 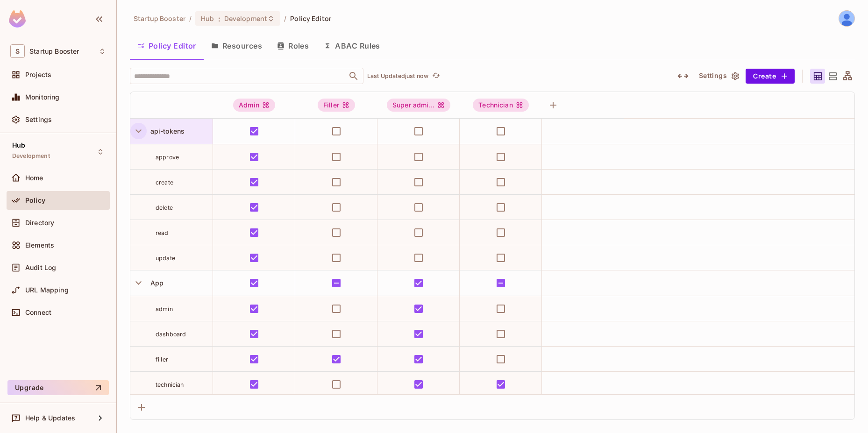 I want to click on span: App, so click(x=155, y=283).